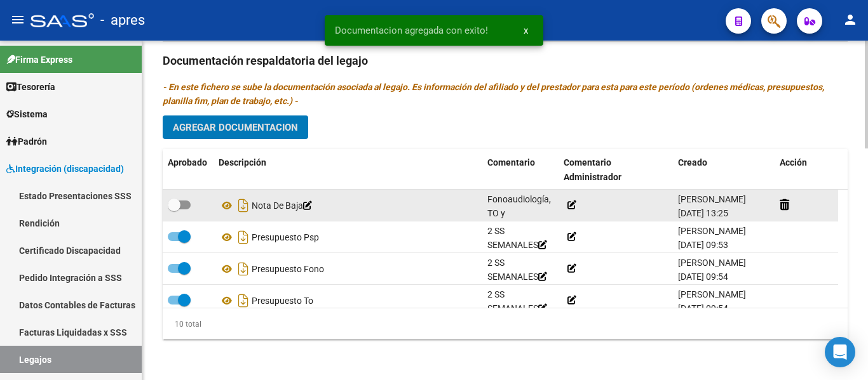  What do you see at coordinates (792, 163) in the screenshot?
I see `span: Acción` at bounding box center [792, 163].